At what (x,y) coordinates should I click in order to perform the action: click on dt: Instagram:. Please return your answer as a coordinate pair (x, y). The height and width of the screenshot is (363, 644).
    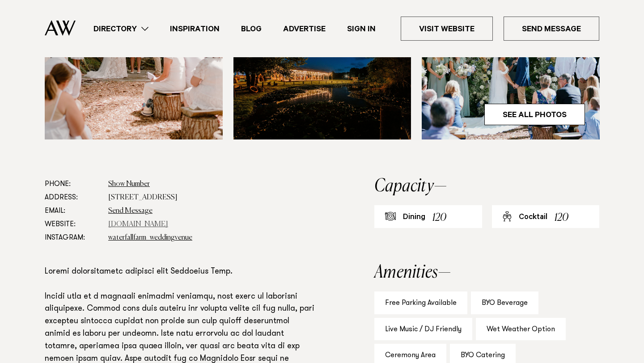
    Looking at the image, I should click on (73, 238).